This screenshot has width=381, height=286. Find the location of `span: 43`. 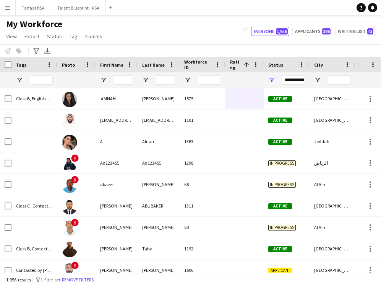

span: 43 is located at coordinates (371, 31).